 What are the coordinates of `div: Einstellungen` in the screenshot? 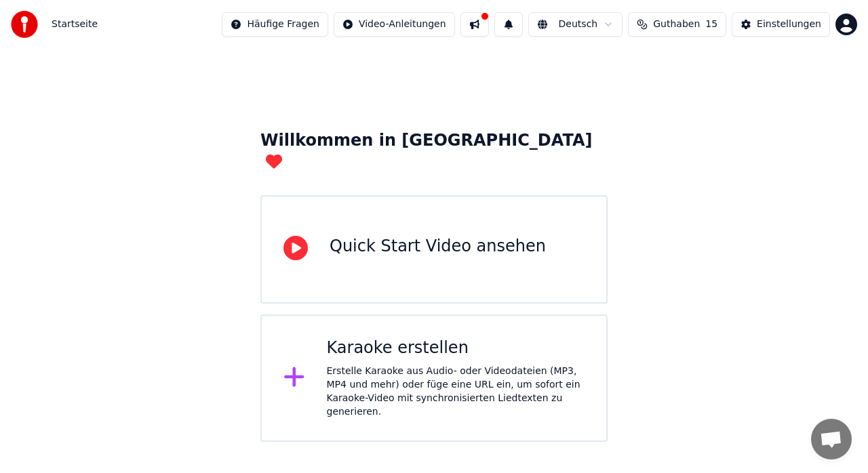 It's located at (788, 25).